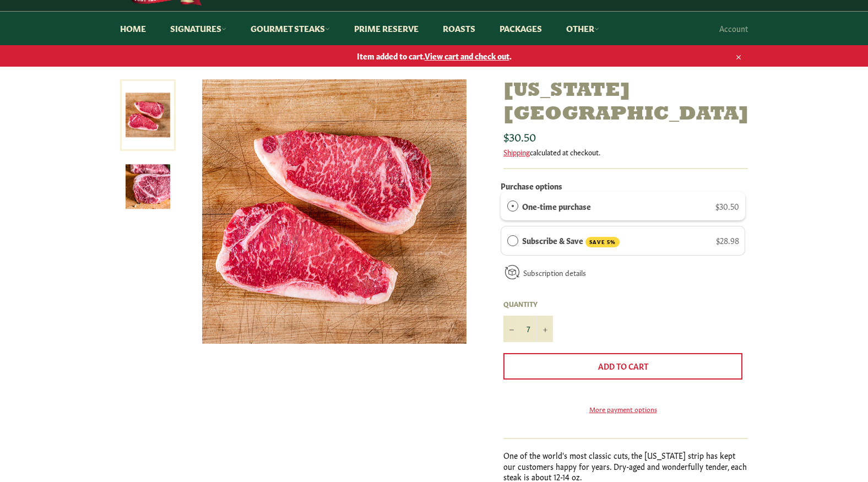 The width and height of the screenshot is (868, 482). What do you see at coordinates (602, 242) in the screenshot?
I see `span: SAVE 5%` at bounding box center [602, 242].